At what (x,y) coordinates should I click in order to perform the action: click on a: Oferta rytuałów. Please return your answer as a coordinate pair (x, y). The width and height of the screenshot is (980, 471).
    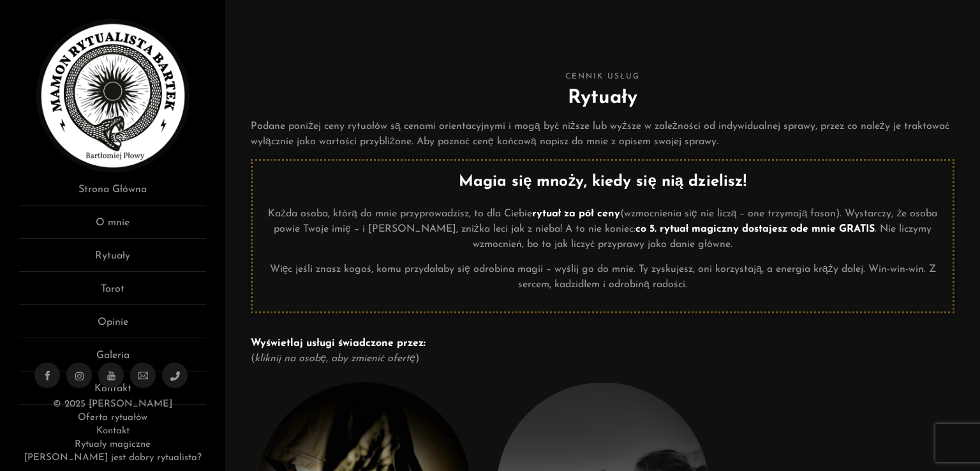
    Looking at the image, I should click on (113, 417).